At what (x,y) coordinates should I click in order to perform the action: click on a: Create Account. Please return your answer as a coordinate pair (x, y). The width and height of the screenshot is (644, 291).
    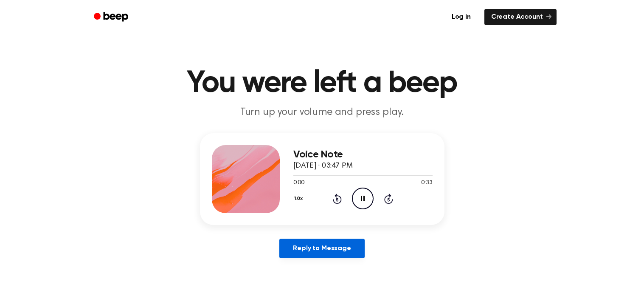
    Looking at the image, I should click on (521, 17).